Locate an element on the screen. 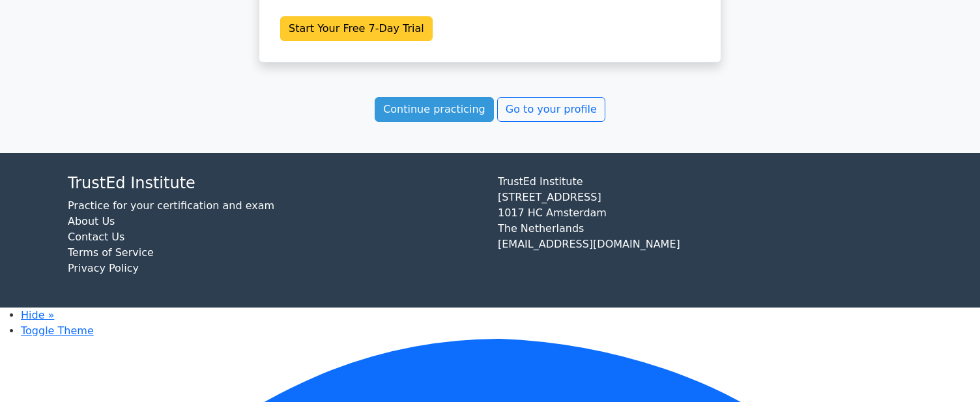 The image size is (980, 402). a: Continue practicing is located at coordinates (434, 110).